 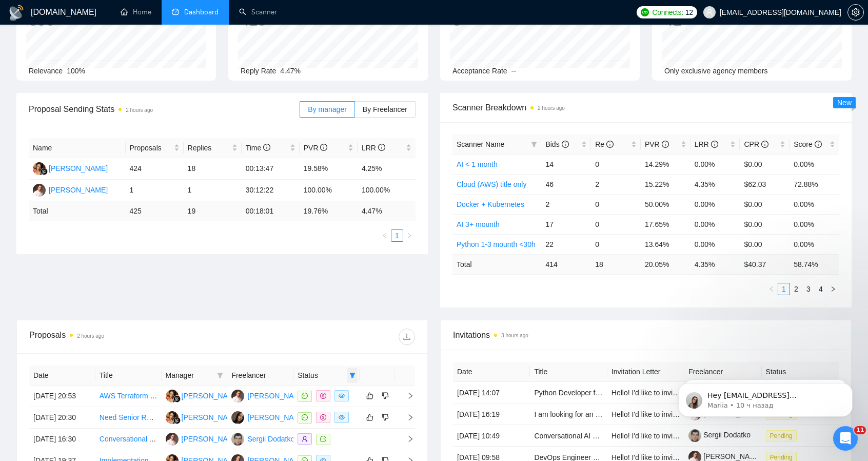 I want to click on th: Freelancer, so click(x=260, y=375).